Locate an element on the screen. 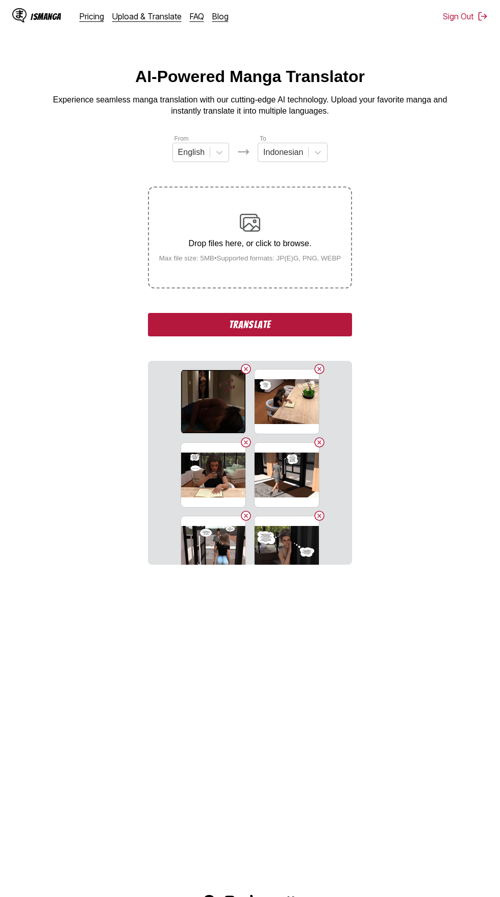 This screenshot has width=500, height=897. img: IsManga Logo is located at coordinates (19, 15).